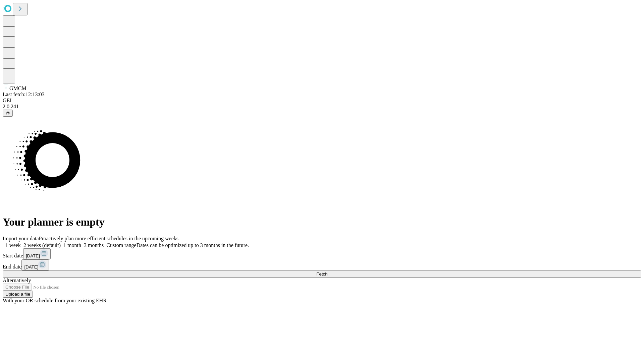 This screenshot has height=362, width=644. What do you see at coordinates (13, 245) in the screenshot?
I see `span: 1 week` at bounding box center [13, 245].